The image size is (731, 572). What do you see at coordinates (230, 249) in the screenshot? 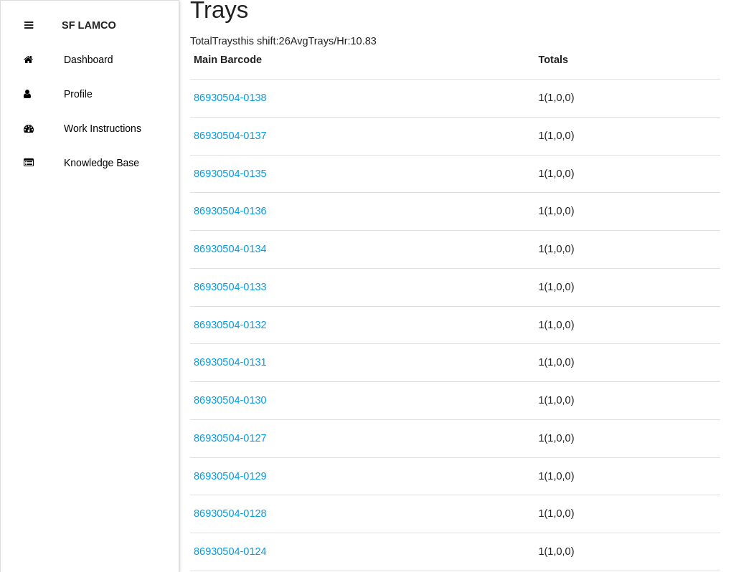
I see `a: 86930504-0134` at bounding box center [230, 249].